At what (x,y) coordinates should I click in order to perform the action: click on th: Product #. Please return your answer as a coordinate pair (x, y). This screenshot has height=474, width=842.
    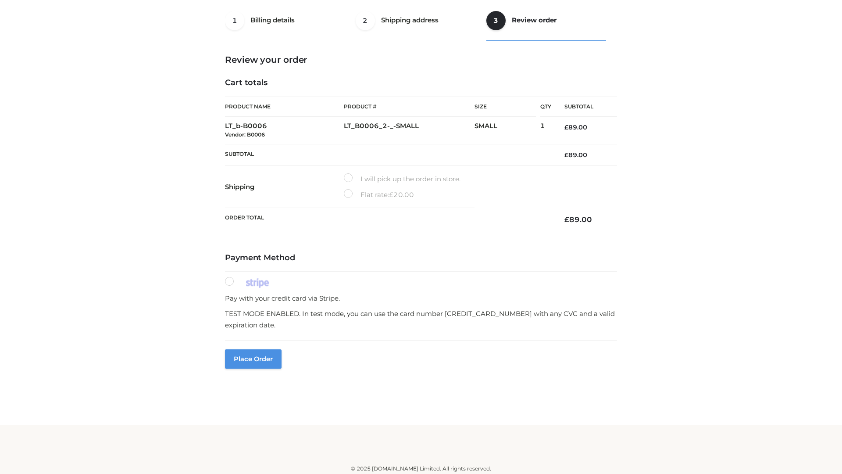
    Looking at the image, I should click on (409, 107).